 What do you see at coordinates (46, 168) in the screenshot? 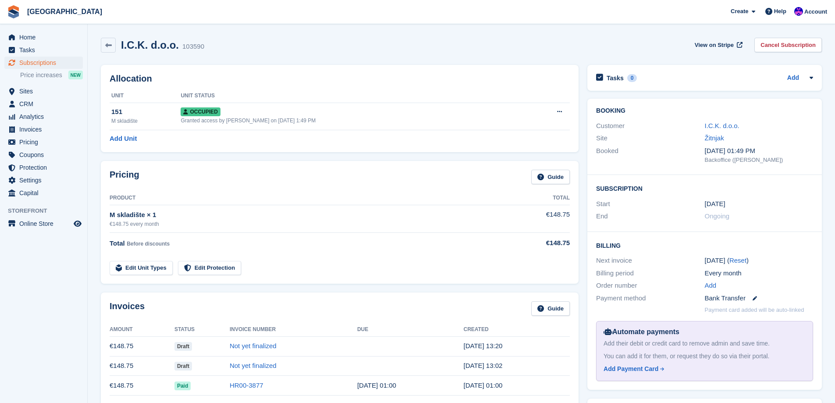
I see `span: Protection` at bounding box center [46, 168].